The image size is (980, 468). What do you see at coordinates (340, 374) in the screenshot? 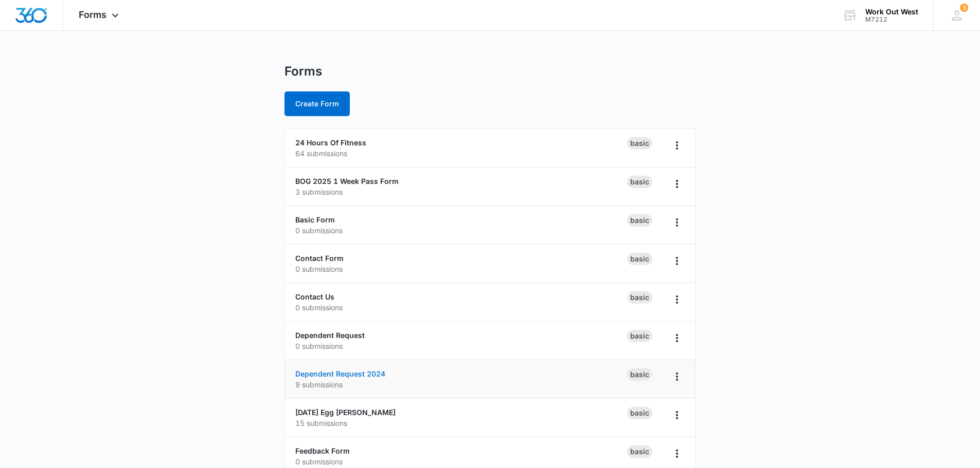
I see `a: Dependent Request 2024` at bounding box center [340, 374].